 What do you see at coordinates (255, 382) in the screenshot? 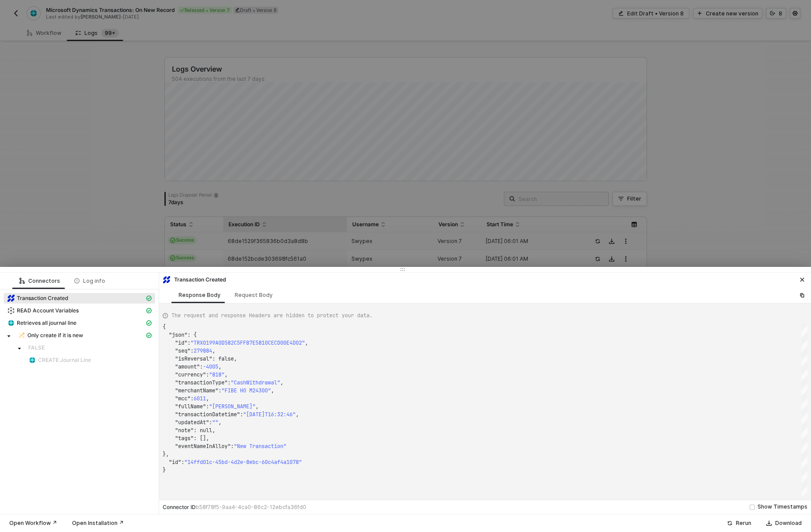
I see `span: "CashWithdrawal"` at bounding box center [255, 382].